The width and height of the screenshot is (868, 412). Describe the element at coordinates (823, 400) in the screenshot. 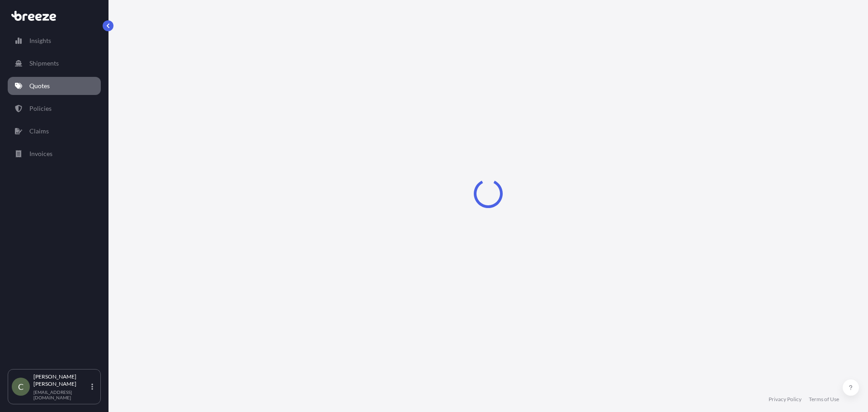

I see `p: Terms of Use` at that location.